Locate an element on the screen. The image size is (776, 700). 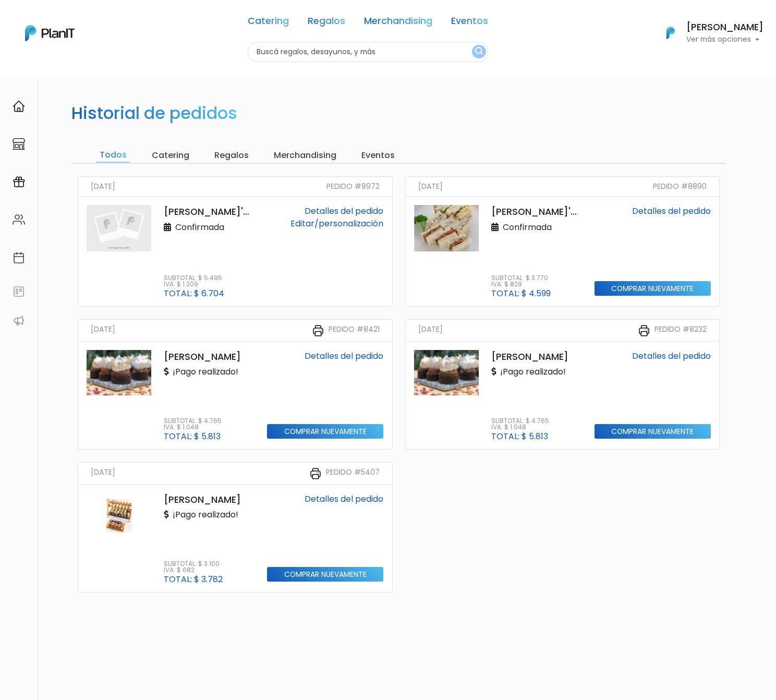
small: Pedido #8972 is located at coordinates (354, 186).